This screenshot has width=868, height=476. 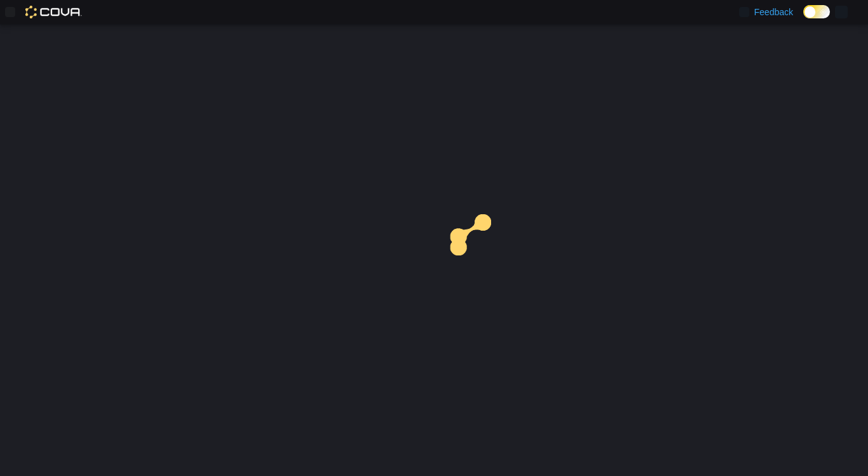 What do you see at coordinates (54, 12) in the screenshot?
I see `img: Cova` at bounding box center [54, 12].